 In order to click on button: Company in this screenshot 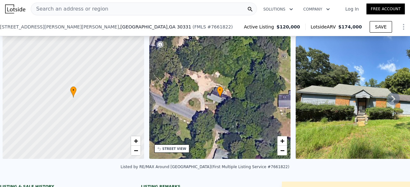, I will do `click(316, 9)`.